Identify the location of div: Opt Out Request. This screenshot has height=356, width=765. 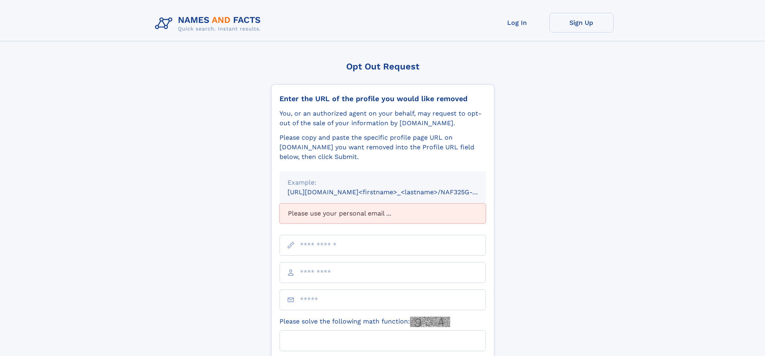
(382, 66).